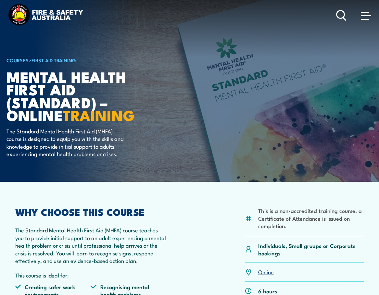 This screenshot has height=295, width=379. What do you see at coordinates (310, 249) in the screenshot?
I see `p: Individuals, Small groups or Corporate bookings` at bounding box center [310, 249].